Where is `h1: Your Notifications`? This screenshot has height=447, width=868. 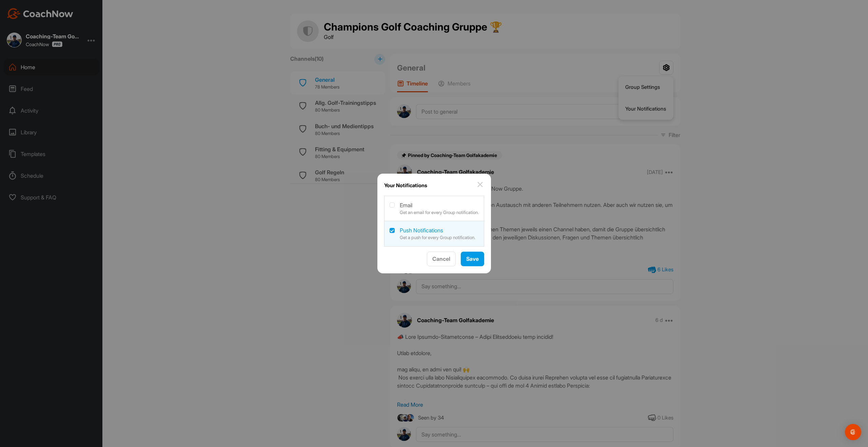 h1: Your Notifications is located at coordinates (405, 185).